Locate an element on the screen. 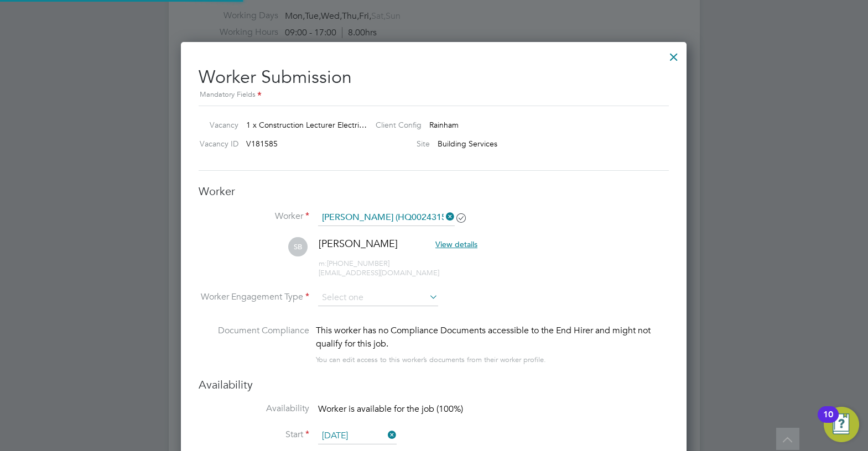 This screenshot has width=868, height=451. span: SB is located at coordinates (297, 247).